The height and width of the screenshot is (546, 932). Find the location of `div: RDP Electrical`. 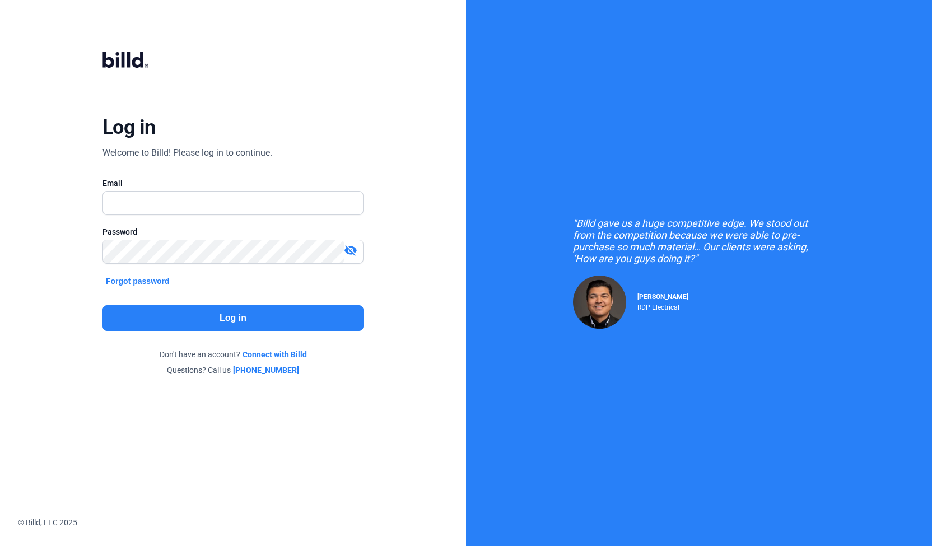

div: RDP Electrical is located at coordinates (663, 306).